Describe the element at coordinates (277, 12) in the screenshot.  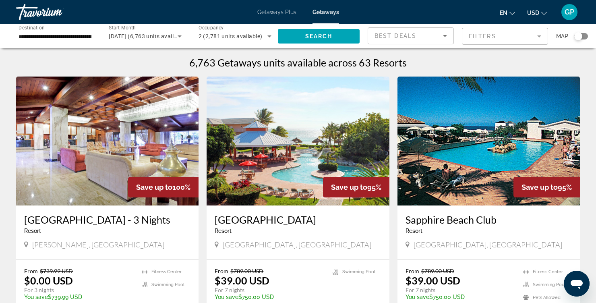
I see `span: Getaways Plus` at that location.